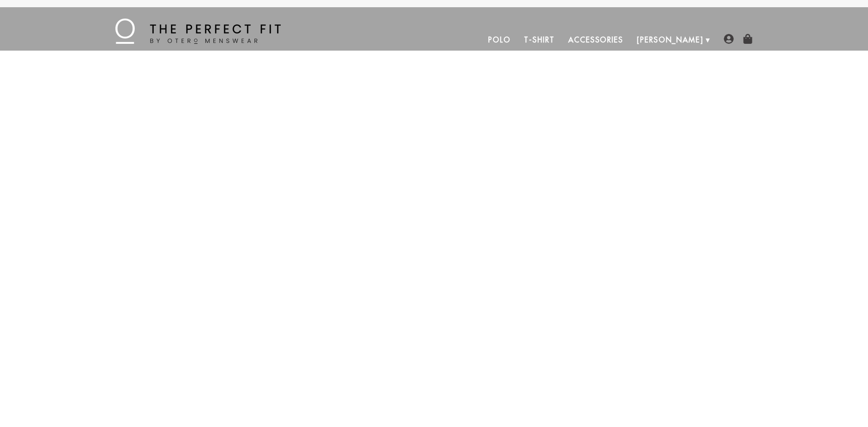 The image size is (868, 427). Describe the element at coordinates (198, 31) in the screenshot. I see `img: The Perfect Fit - by Otero Menswear - Logo` at that location.